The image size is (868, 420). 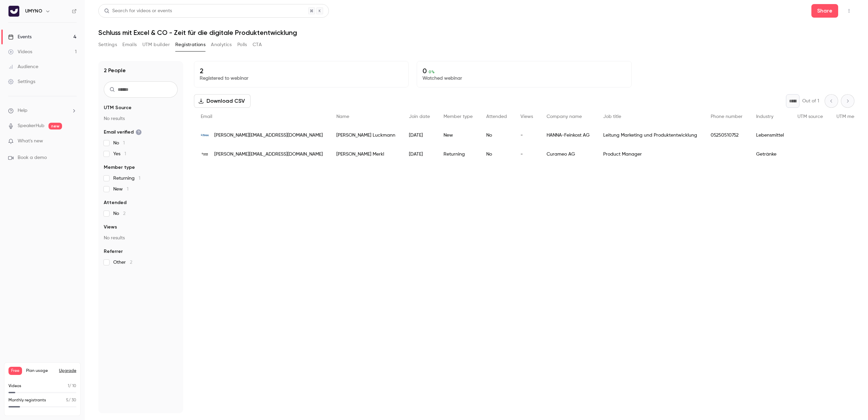 I want to click on div: Curameo AG, so click(x=568, y=155).